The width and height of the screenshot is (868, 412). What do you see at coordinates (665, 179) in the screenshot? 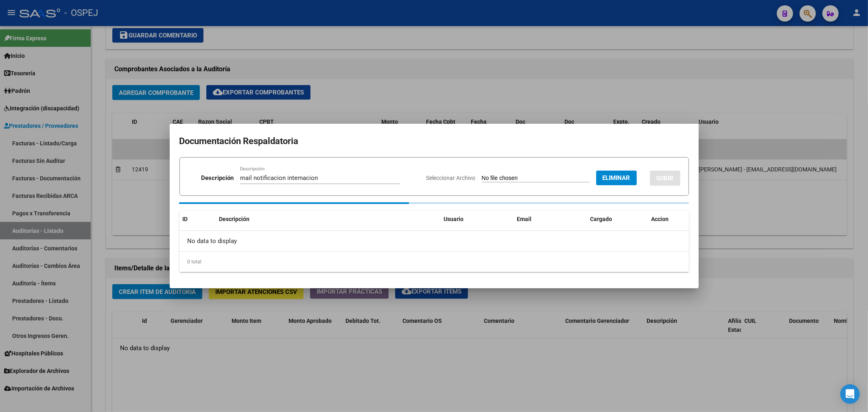
I see `span: SUBIR` at bounding box center [665, 179].